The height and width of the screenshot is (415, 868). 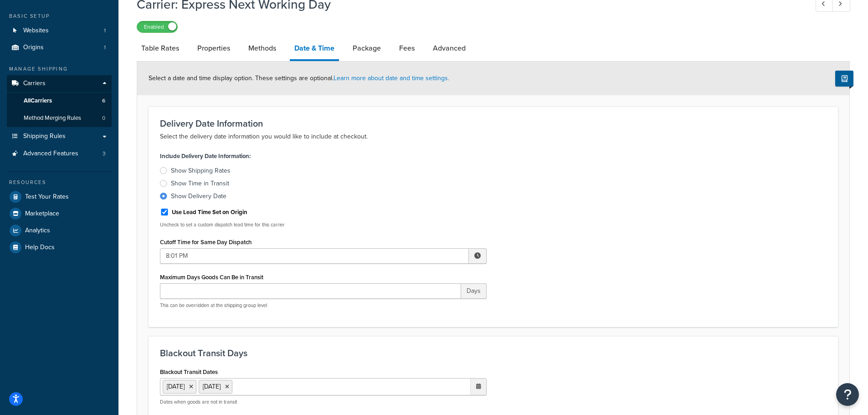 I want to click on span: Select a date and time display option. These settings are optional., so click(x=298, y=78).